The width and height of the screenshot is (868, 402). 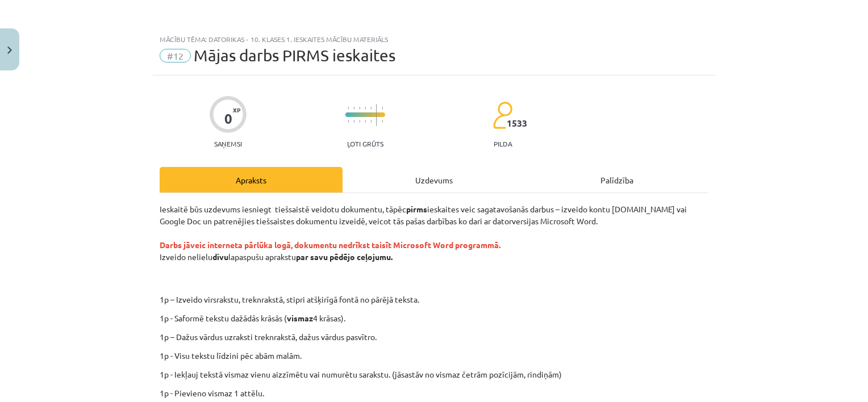 I want to click on span: XP, so click(x=236, y=109).